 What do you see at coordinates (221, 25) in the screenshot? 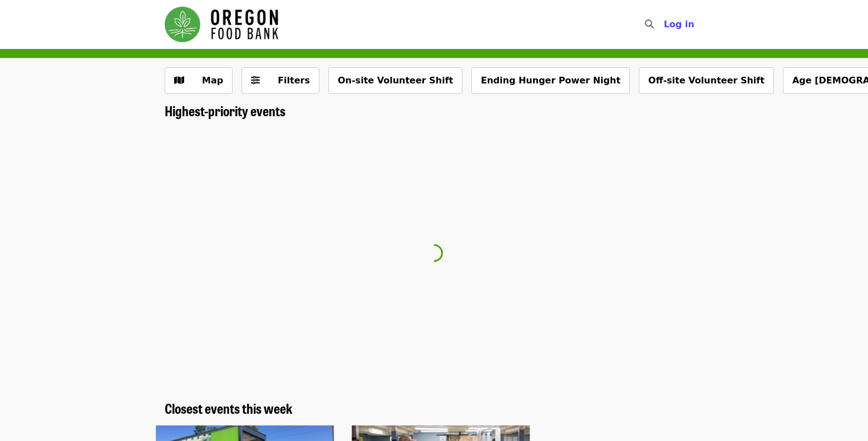
I see `img: Oregon Food Bank - Home` at bounding box center [221, 25].